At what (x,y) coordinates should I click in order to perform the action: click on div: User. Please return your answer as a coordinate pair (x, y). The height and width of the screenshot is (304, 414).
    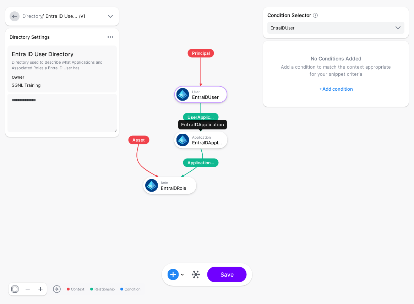
    Looking at the image, I should click on (207, 91).